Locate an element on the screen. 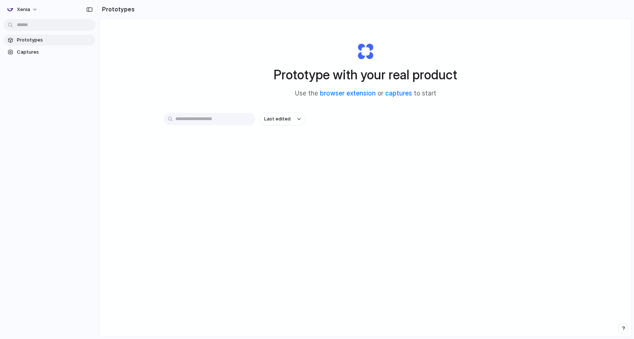 This screenshot has height=339, width=634. span: Last edited is located at coordinates (277, 119).